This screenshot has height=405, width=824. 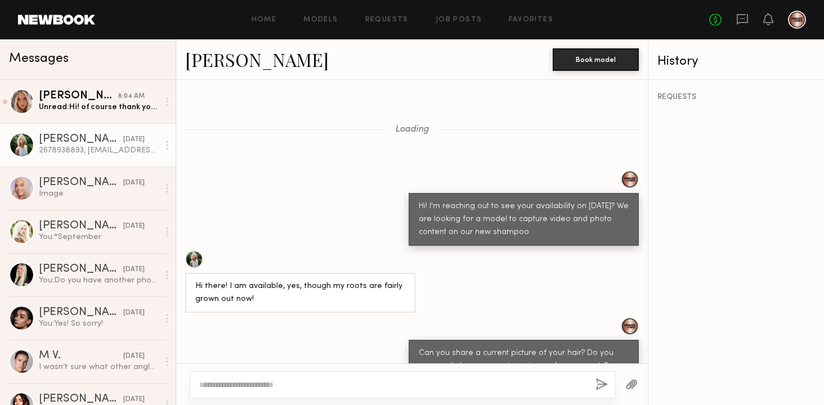 What do you see at coordinates (459, 20) in the screenshot?
I see `a: Job Posts` at bounding box center [459, 20].